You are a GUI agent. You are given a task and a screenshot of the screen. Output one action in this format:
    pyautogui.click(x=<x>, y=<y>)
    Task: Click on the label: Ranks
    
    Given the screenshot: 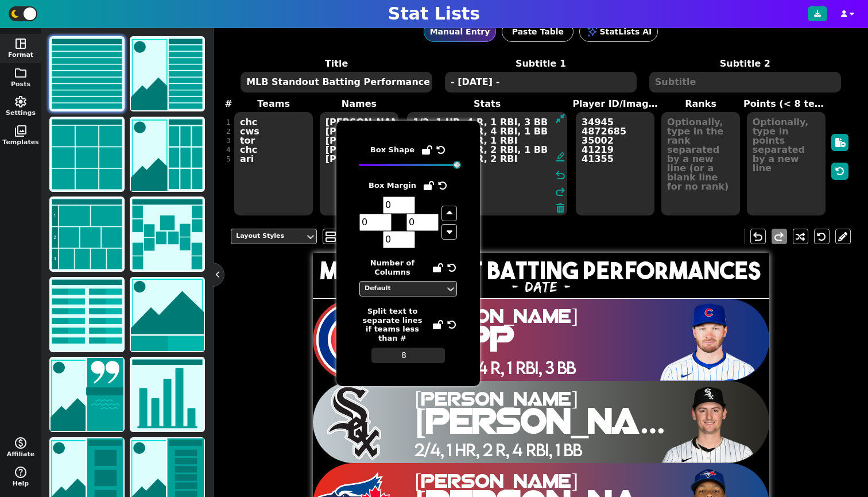 What is the action you would take?
    pyautogui.click(x=700, y=104)
    